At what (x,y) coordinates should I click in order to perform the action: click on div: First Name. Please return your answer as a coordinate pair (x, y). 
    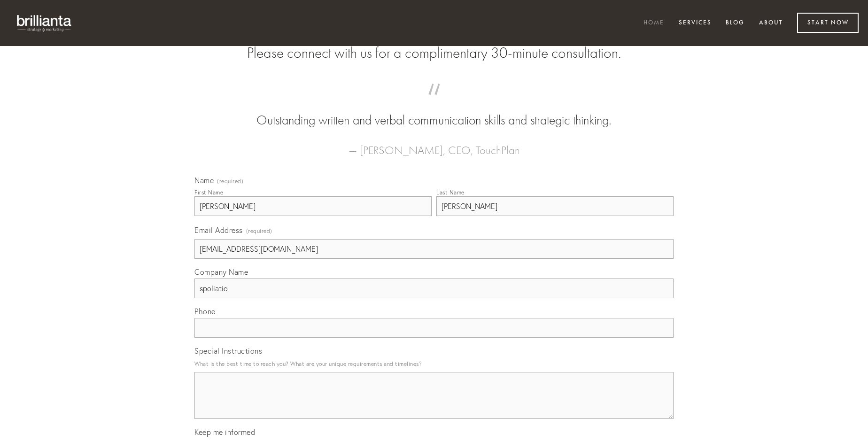
    Looking at the image, I should click on (209, 192).